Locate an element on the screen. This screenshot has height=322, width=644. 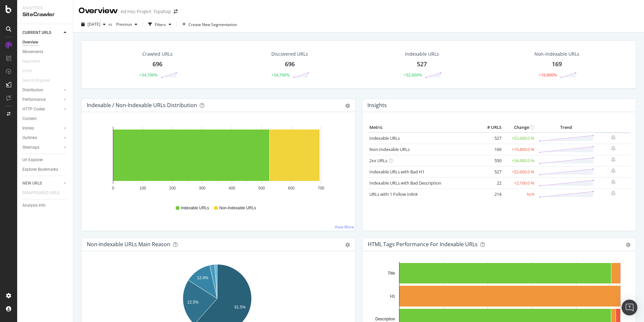
button: Create New Segmentation is located at coordinates (209, 24).